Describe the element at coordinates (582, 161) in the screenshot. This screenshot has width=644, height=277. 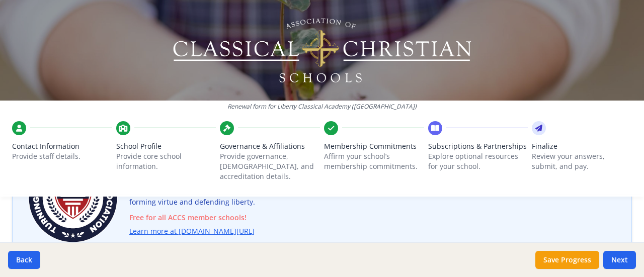
I see `p: Review your answers, submit, and pay.` at that location.